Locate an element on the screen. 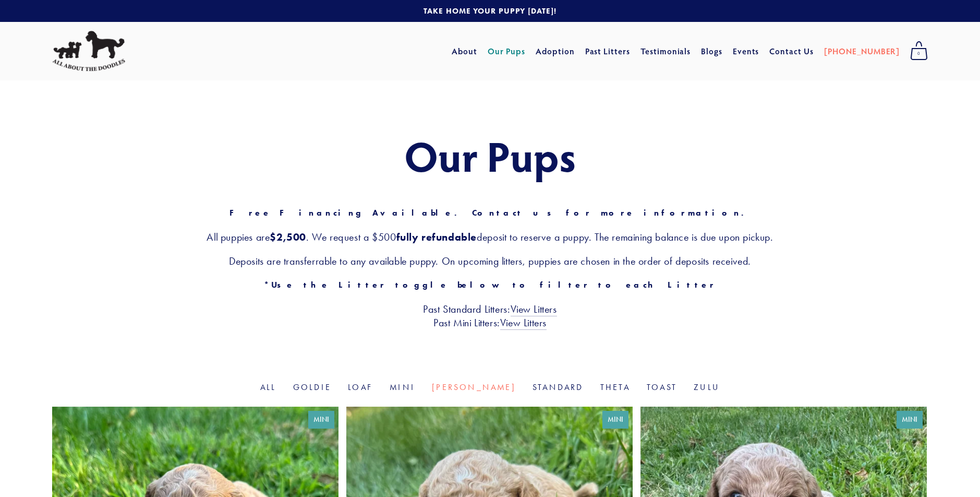  a: Toast is located at coordinates (662, 387).